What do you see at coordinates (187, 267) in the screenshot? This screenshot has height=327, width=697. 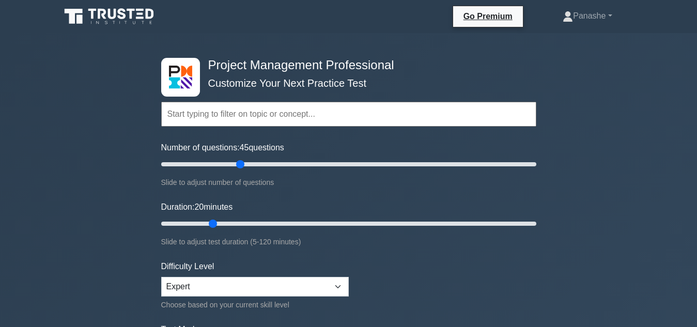 I see `label: Difficulty Level` at bounding box center [187, 267].